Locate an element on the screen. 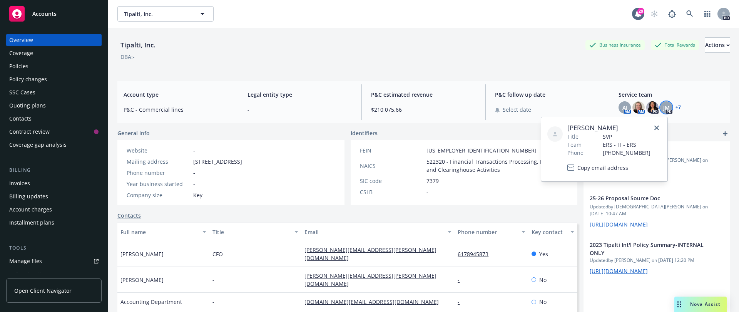 The width and height of the screenshot is (739, 312). div: SSC Cases is located at coordinates (22, 92).